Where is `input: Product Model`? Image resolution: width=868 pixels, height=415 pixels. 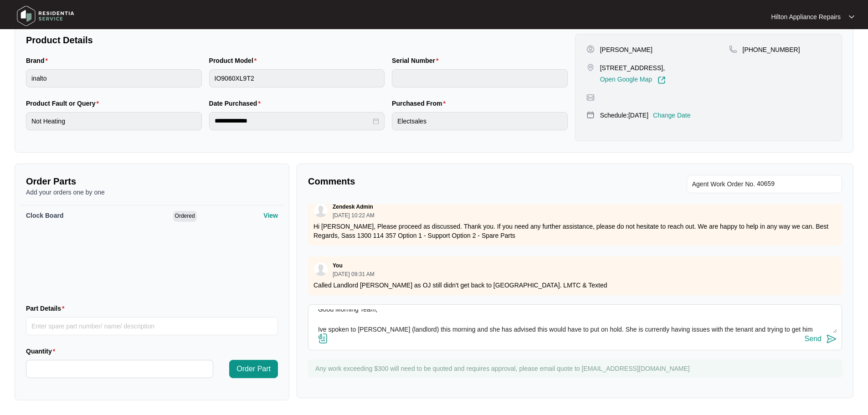 input: Product Model is located at coordinates (297, 79).